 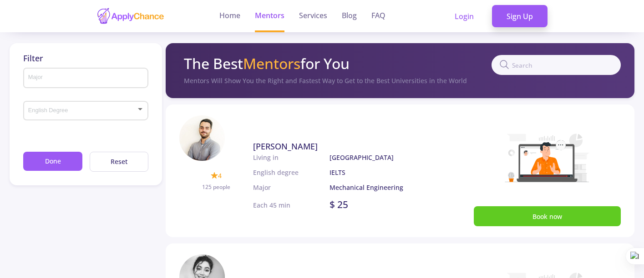 I want to click on a: Login, so click(x=464, y=16).